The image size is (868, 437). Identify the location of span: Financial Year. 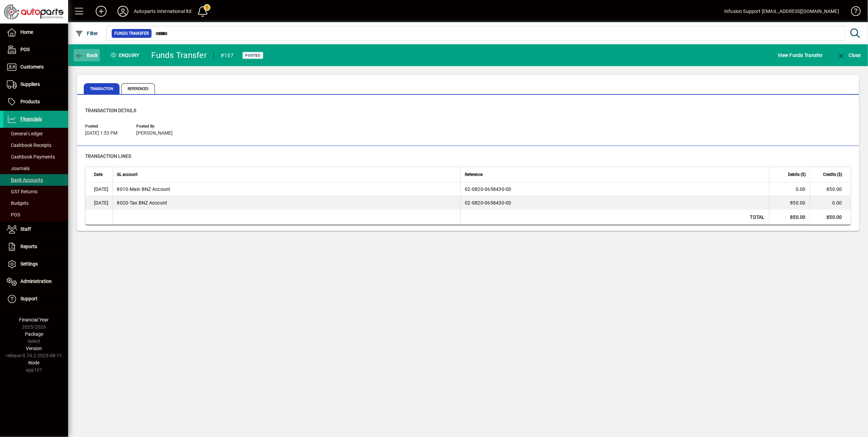
(34, 320).